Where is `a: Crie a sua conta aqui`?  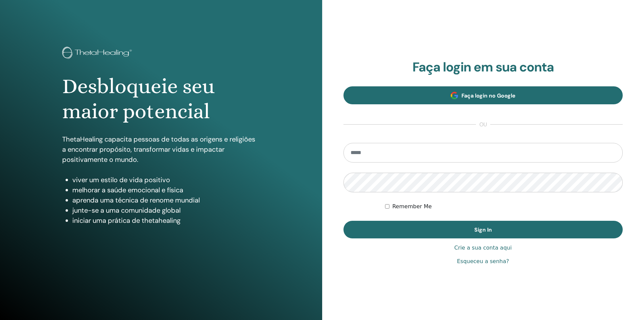 a: Crie a sua conta aqui is located at coordinates (483, 248).